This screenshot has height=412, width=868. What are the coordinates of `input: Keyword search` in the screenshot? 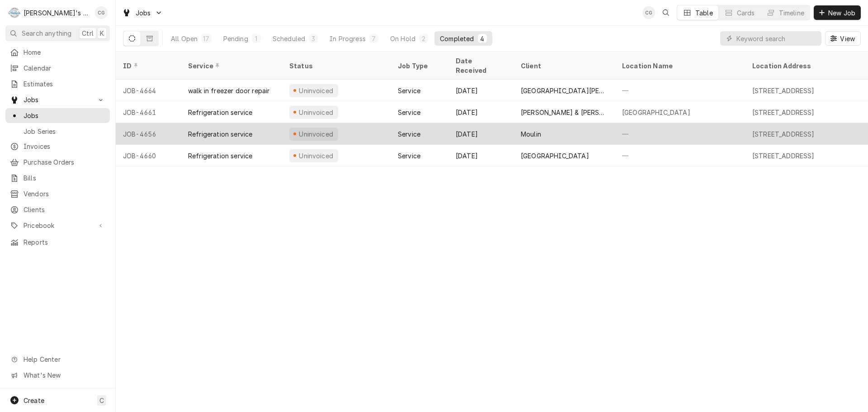 It's located at (777, 38).